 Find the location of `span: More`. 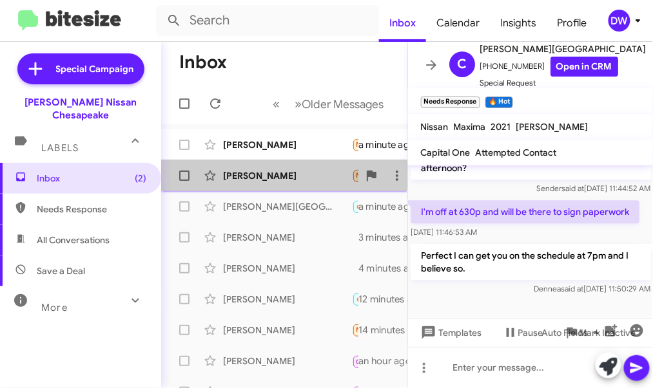

span: More is located at coordinates (54, 308).